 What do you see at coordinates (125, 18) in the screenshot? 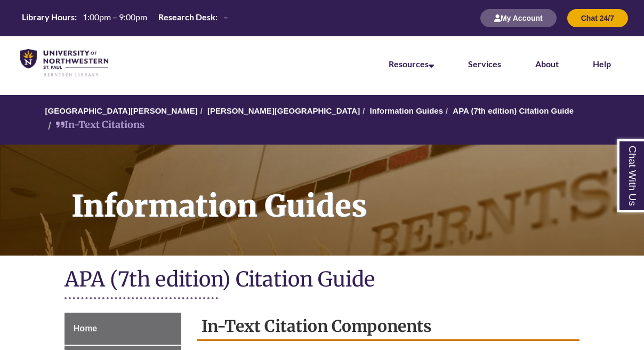
I see `table: Hours Today` at bounding box center [125, 18].